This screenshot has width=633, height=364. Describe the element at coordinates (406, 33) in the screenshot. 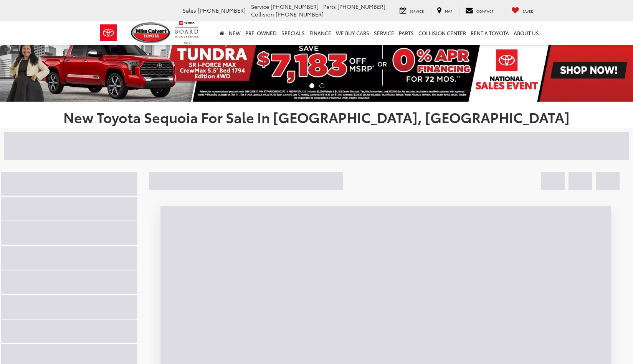

I see `a: Parts` at that location.